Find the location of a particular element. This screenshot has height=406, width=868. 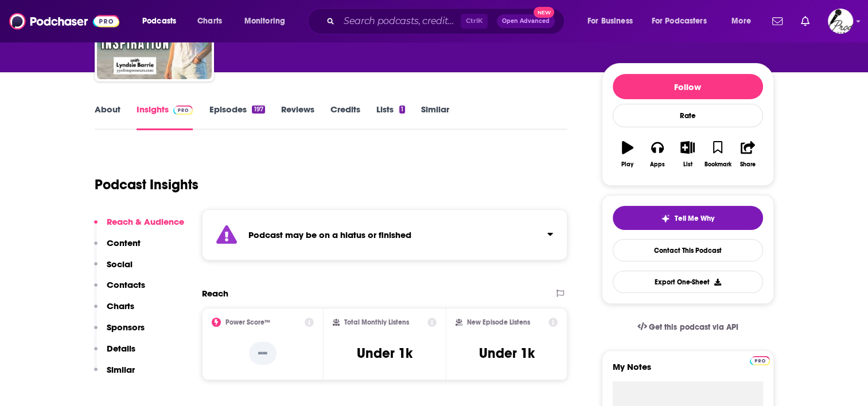

button: Similar is located at coordinates (114, 375).